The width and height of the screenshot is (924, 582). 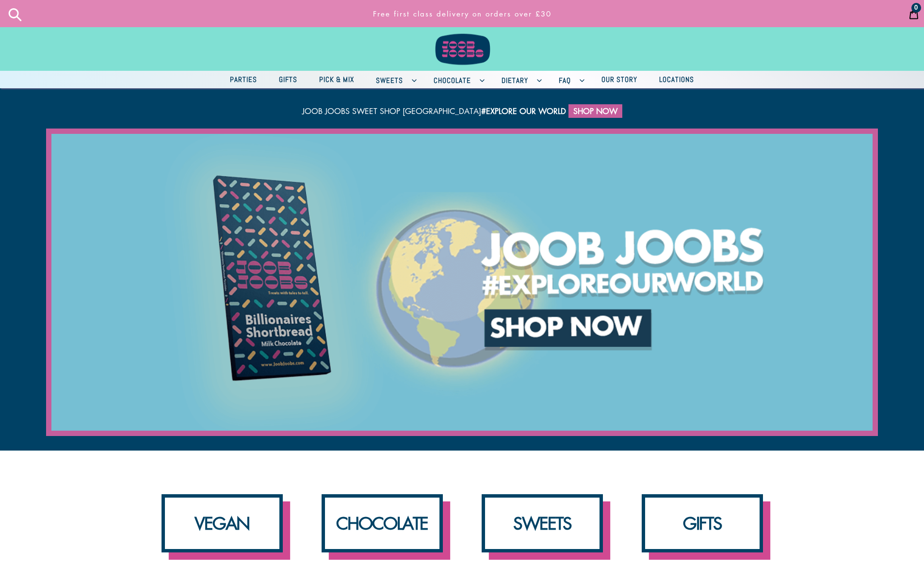 I want to click on p: Free first class delivery on orders over £30, so click(x=462, y=13).